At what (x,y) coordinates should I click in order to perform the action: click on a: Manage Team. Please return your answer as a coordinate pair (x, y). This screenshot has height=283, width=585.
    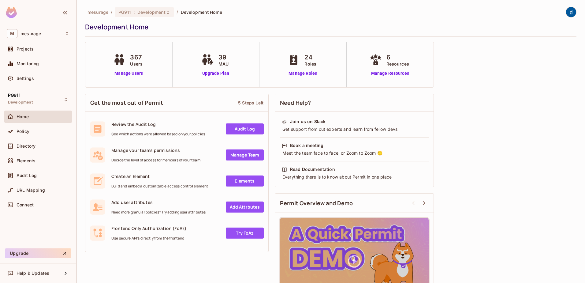
    Looking at the image, I should click on (245, 155).